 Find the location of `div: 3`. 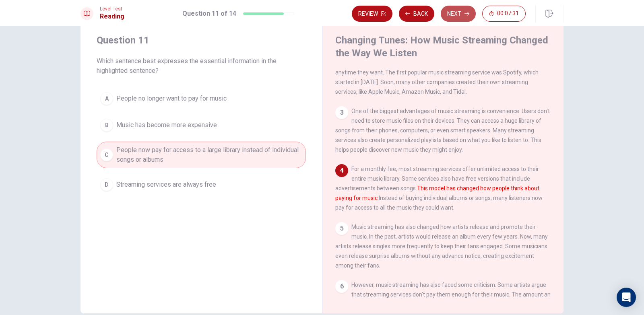

div: 3 is located at coordinates (342, 112).